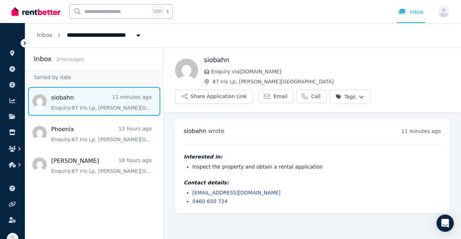 This screenshot has height=239, width=461. What do you see at coordinates (186, 70) in the screenshot?
I see `img: siobahn` at bounding box center [186, 70].